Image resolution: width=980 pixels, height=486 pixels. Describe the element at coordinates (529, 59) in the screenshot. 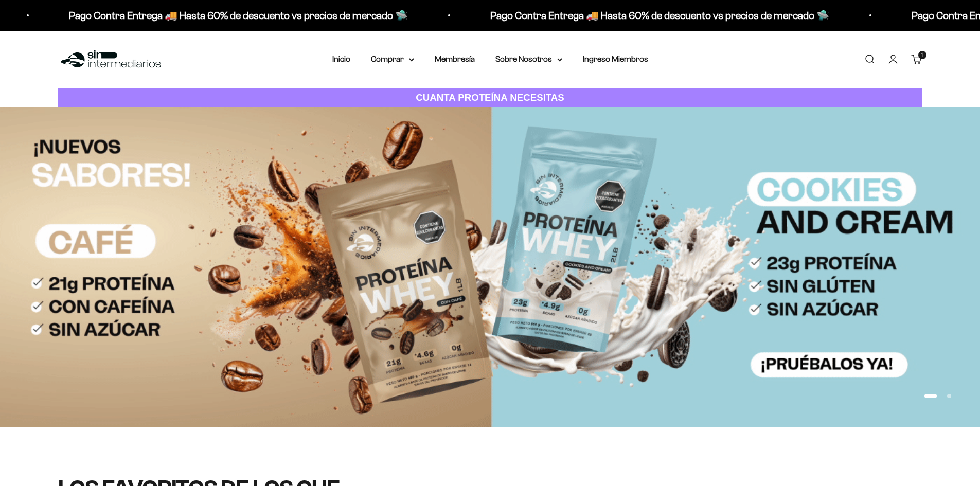

I see `summary: Sobre Nosotros` at that location.